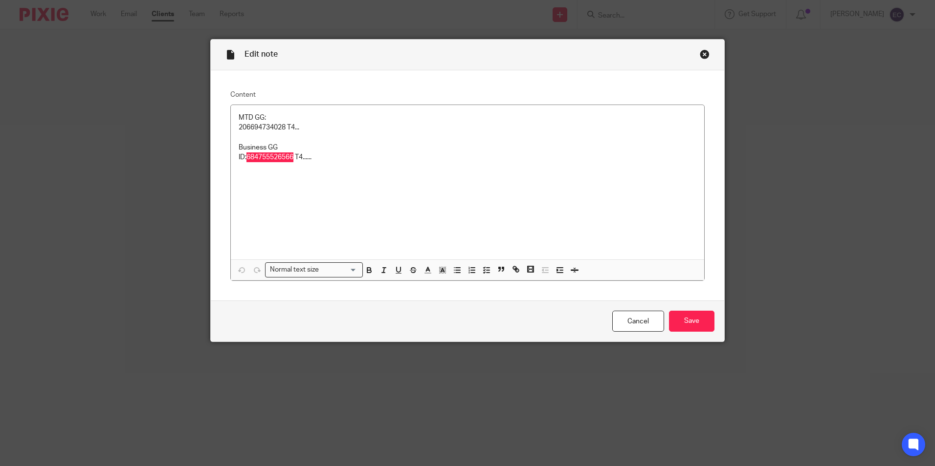 This screenshot has width=935, height=466. What do you see at coordinates (467, 128) in the screenshot?
I see `p: 206694734028 T4...` at bounding box center [467, 128].